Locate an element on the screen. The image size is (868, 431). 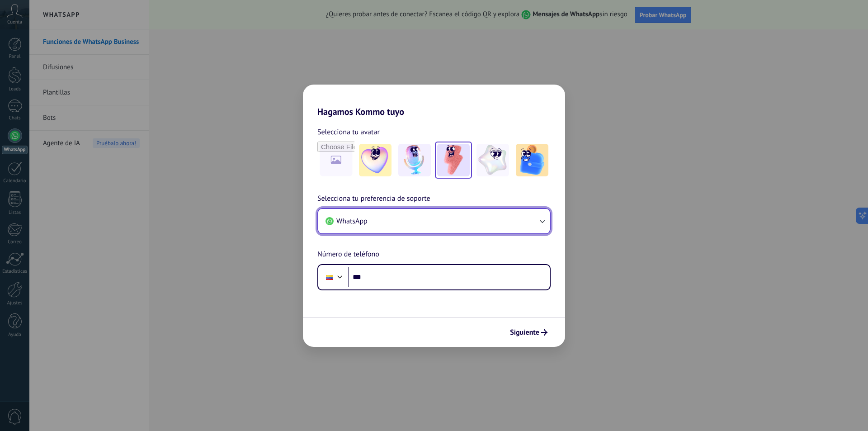
span: Selecciona tu preferencia de soporte is located at coordinates (374, 199).